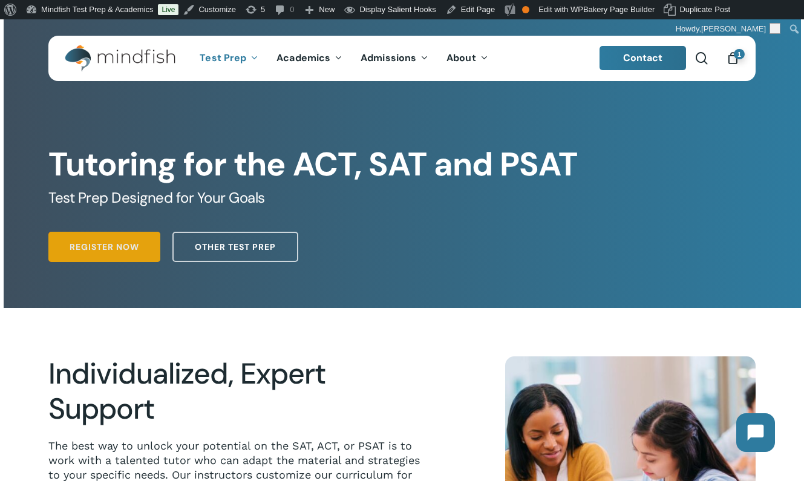  What do you see at coordinates (402, 165) in the screenshot?
I see `h1: Tutoring for the ACT, SAT and PSAT` at bounding box center [402, 165].